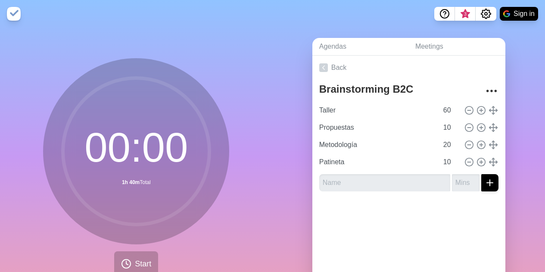 This screenshot has height=272, width=545. Describe the element at coordinates (456, 46) in the screenshot. I see `a: Meetings` at that location.